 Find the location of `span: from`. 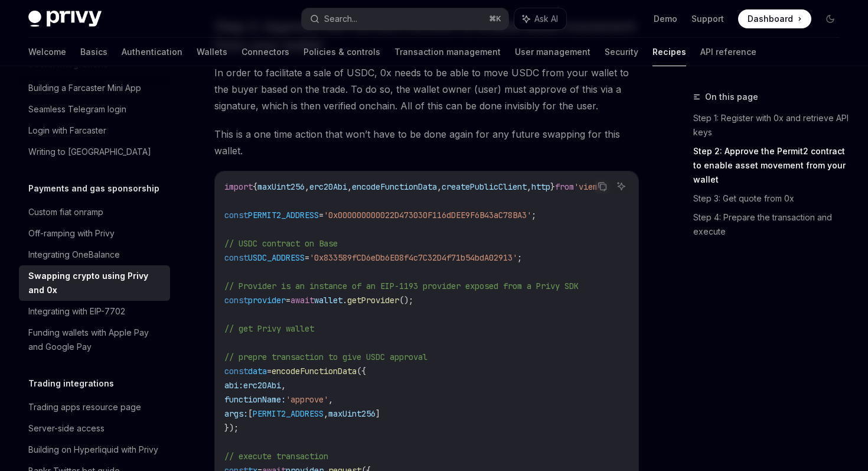

span: from is located at coordinates (564, 187).